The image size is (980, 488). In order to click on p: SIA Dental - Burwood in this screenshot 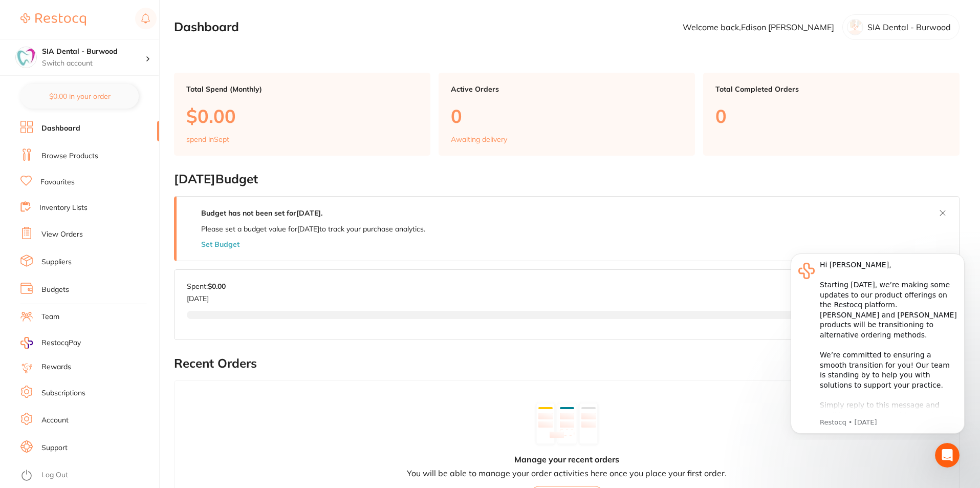, I will do `click(909, 27)`.